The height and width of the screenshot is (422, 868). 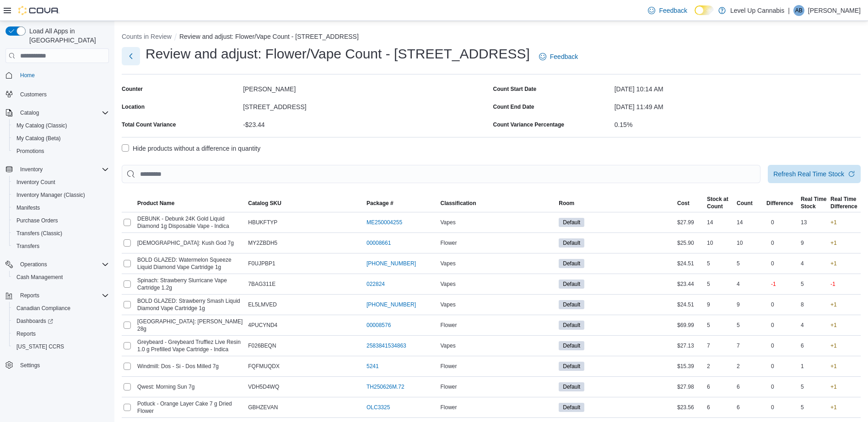 What do you see at coordinates (376, 284) in the screenshot?
I see `a: 022824` at bounding box center [376, 284].